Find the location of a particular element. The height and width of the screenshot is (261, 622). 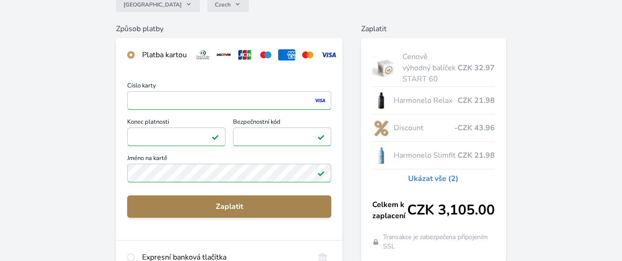

input: Jméno na kartěPlatné pole is located at coordinates (229, 173).